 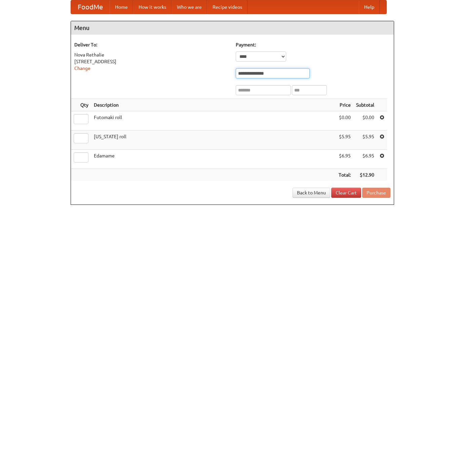 I want to click on div: Nova Rethalie, so click(x=151, y=55).